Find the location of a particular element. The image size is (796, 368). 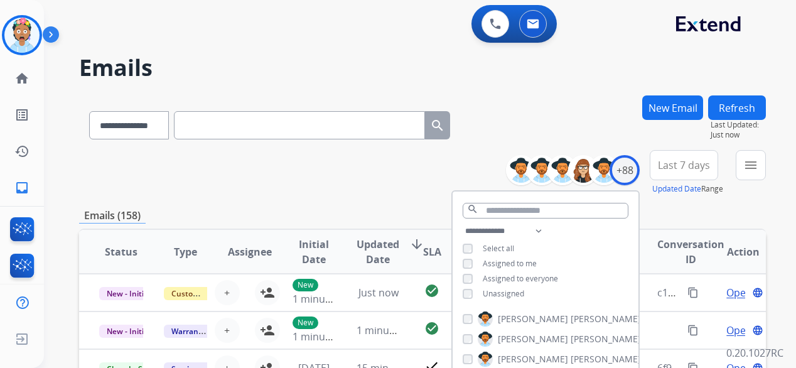

h2: Emails is located at coordinates (423, 68).